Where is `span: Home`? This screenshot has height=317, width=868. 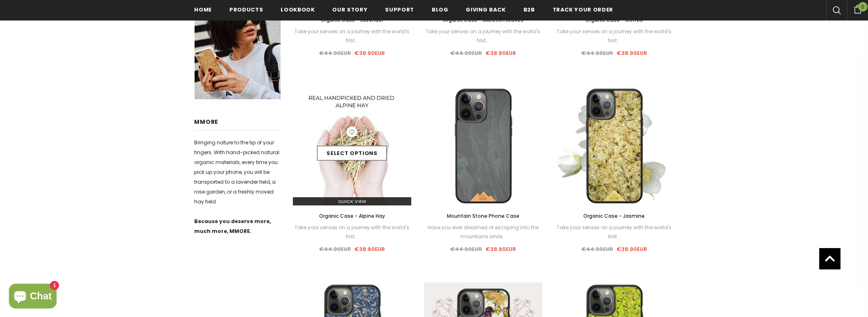 span: Home is located at coordinates (203, 10).